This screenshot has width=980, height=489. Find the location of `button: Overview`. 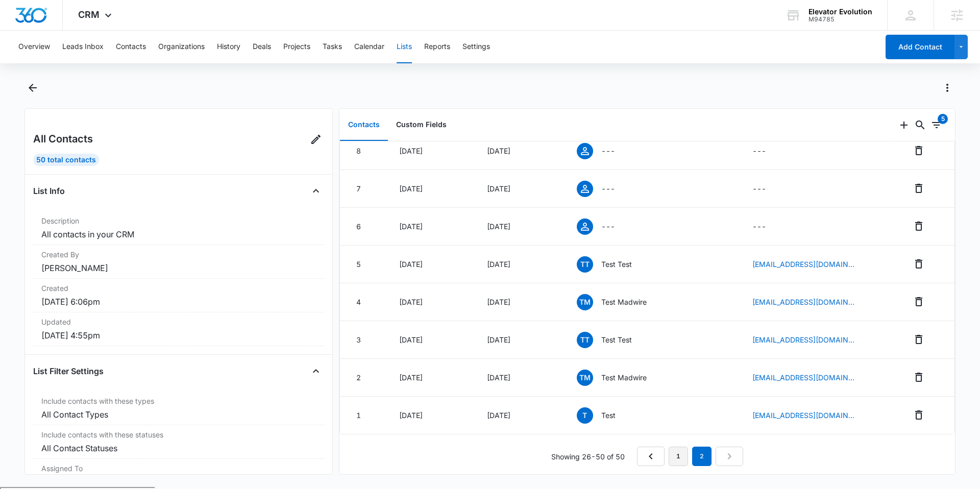

button: Overview is located at coordinates (34, 47).